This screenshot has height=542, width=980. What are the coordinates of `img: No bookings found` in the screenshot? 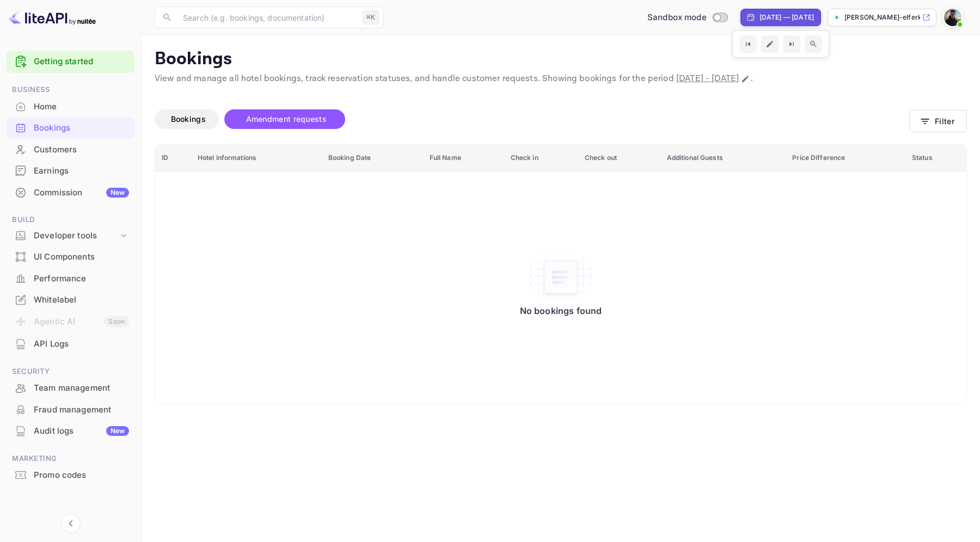 It's located at (561, 277).